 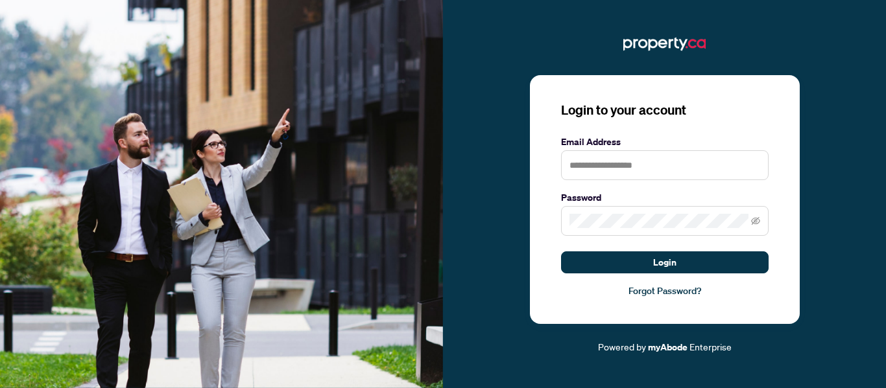 I want to click on button: Login, so click(x=665, y=263).